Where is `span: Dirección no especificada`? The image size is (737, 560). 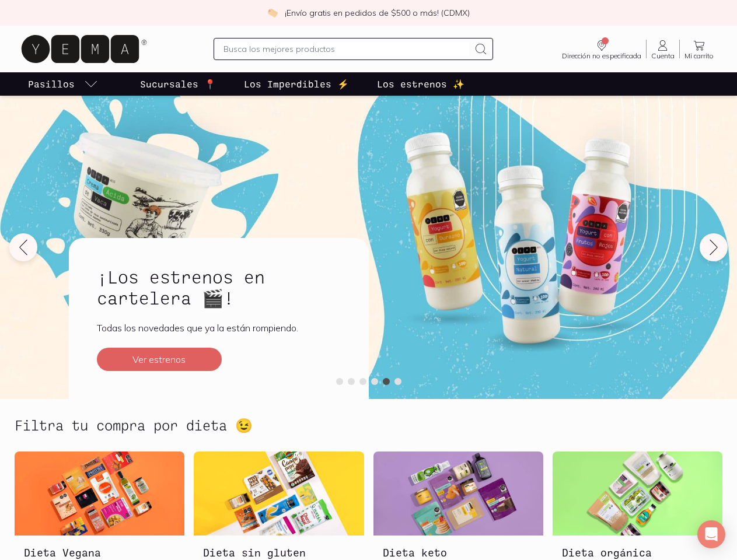
span: Dirección no especificada is located at coordinates (602, 56).